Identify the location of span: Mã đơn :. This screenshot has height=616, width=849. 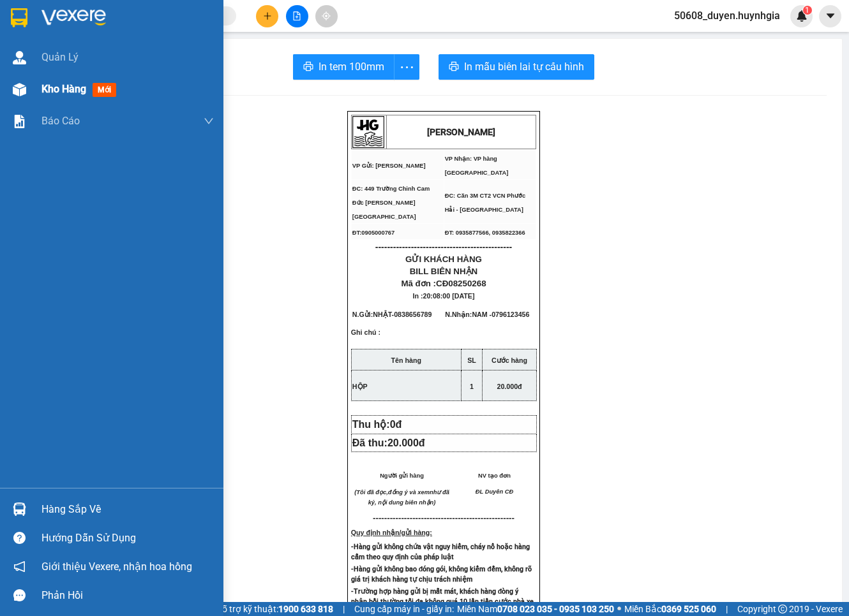
(443, 283).